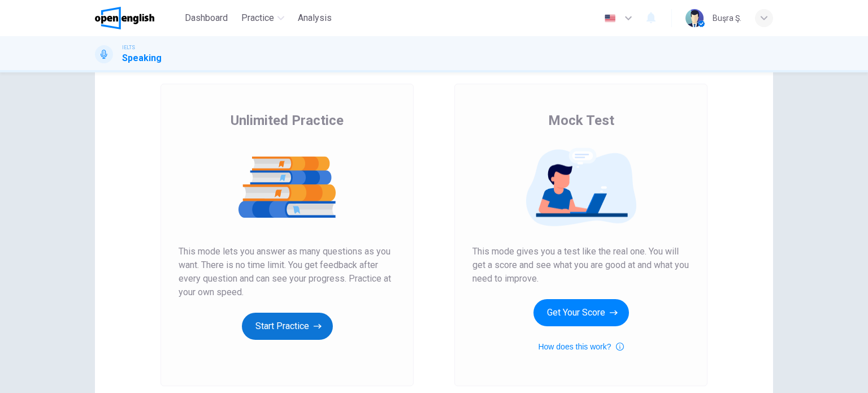 The width and height of the screenshot is (868, 393). What do you see at coordinates (142, 58) in the screenshot?
I see `h1: Speaking` at bounding box center [142, 58].